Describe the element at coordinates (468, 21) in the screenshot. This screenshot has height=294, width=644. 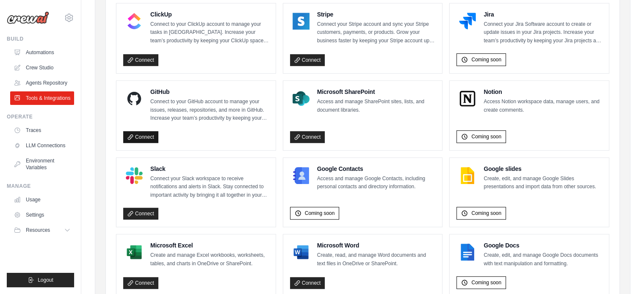
I see `img: Jira Logo` at that location.